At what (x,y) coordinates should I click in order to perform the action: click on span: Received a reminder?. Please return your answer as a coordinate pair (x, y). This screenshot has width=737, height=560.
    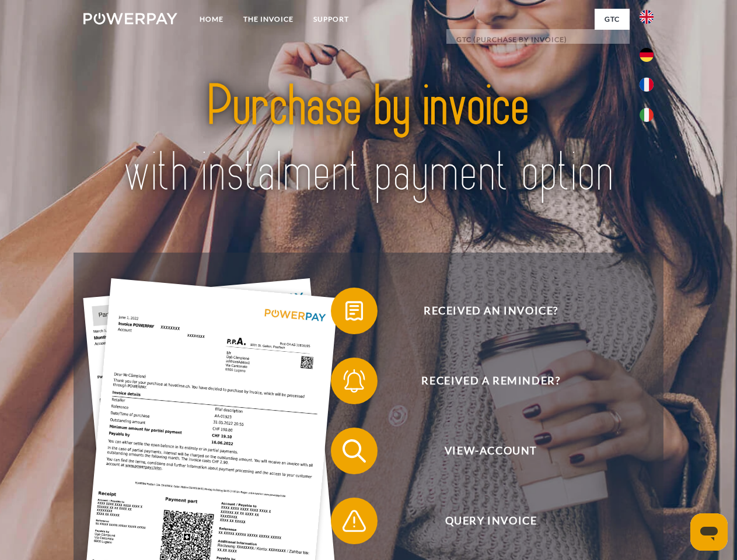
    Looking at the image, I should click on (490, 380).